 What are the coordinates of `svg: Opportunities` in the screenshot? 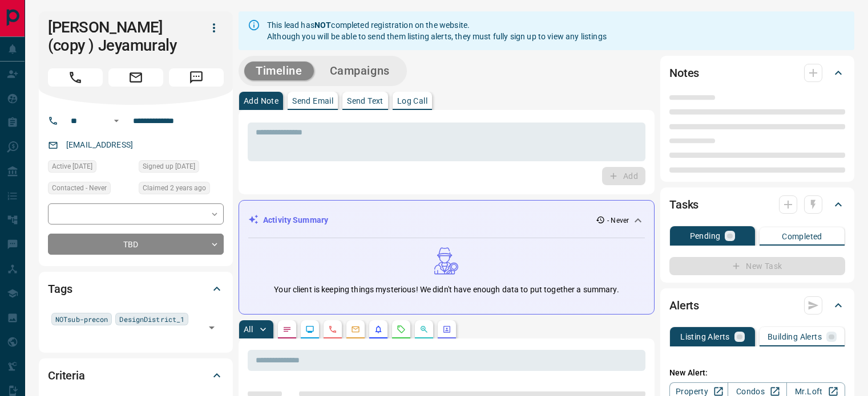 It's located at (424, 329).